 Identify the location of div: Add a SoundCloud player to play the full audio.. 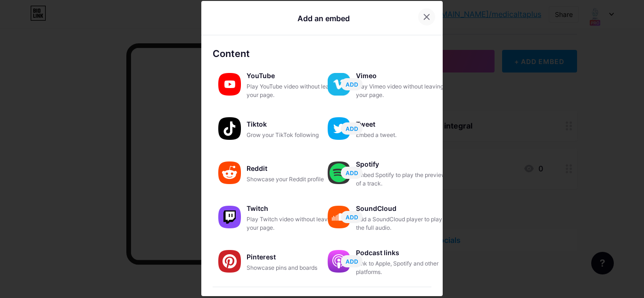
(403, 224).